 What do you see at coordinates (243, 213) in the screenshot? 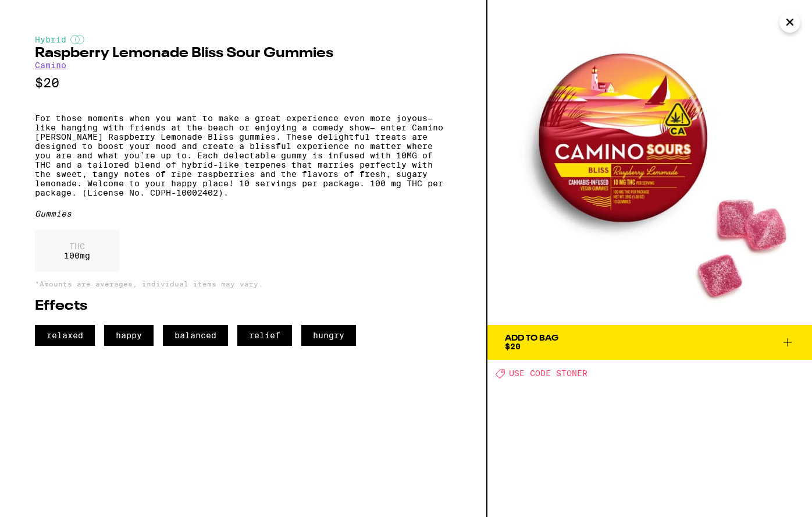
I see `div: Gummies` at bounding box center [243, 213].